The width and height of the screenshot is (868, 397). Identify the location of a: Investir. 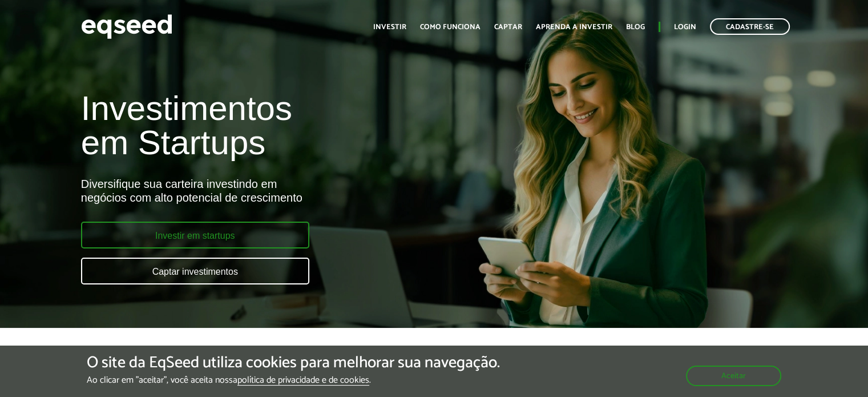
(389, 27).